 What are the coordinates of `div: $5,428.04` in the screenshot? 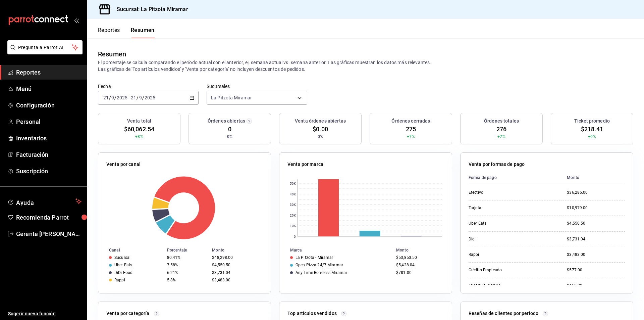 It's located at (419, 265).